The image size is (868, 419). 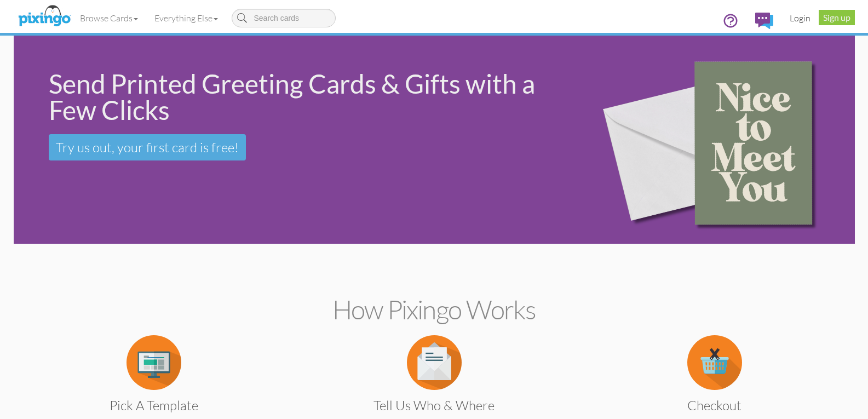 What do you see at coordinates (109, 18) in the screenshot?
I see `a: Browse Cards` at bounding box center [109, 18].